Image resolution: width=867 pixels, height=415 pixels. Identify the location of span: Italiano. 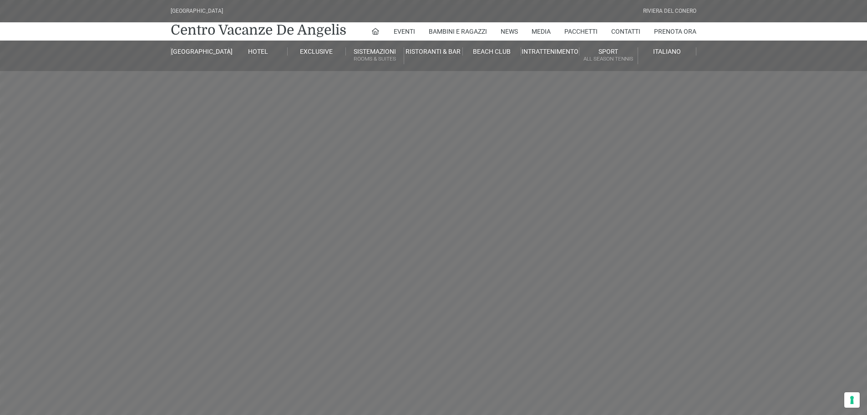
(667, 51).